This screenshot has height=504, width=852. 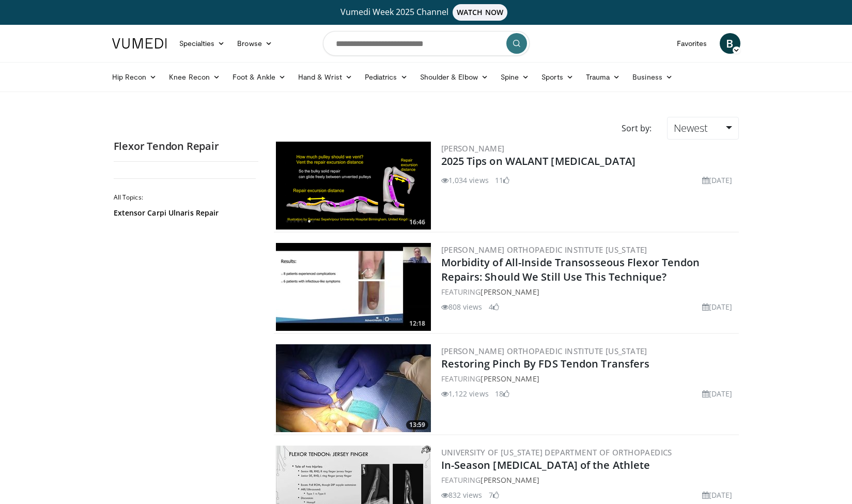 I want to click on a: Knee Recon, so click(x=194, y=77).